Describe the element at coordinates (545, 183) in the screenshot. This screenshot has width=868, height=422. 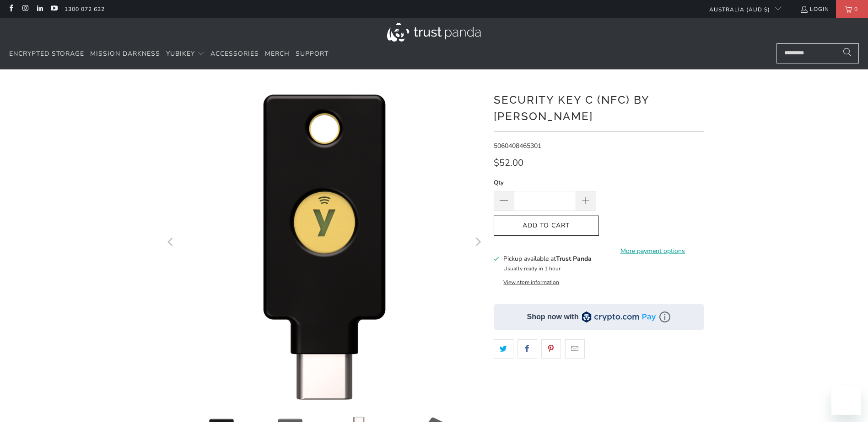
I see `label: Qty` at that location.